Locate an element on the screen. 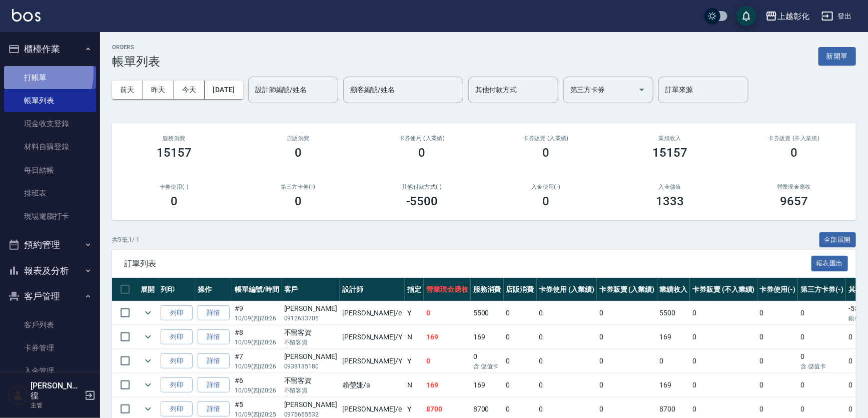  button: 報表匯出 is located at coordinates (830, 263).